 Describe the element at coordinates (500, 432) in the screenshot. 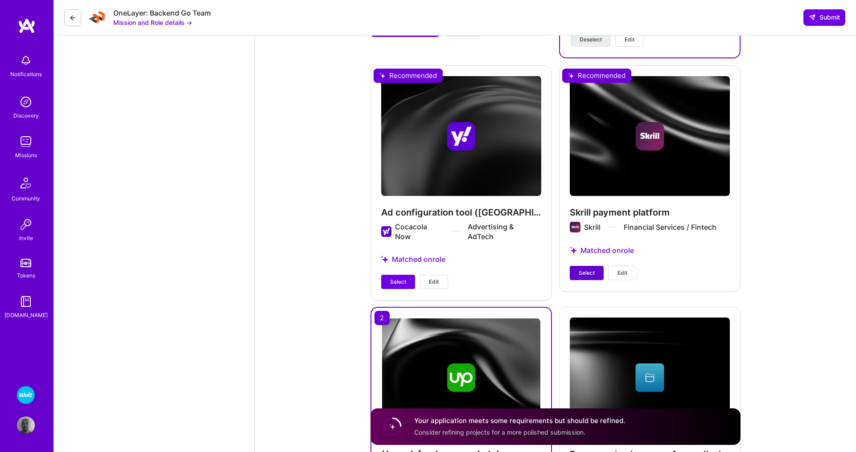

I see `span: Consider refining projects for a more polished submission.` at that location.